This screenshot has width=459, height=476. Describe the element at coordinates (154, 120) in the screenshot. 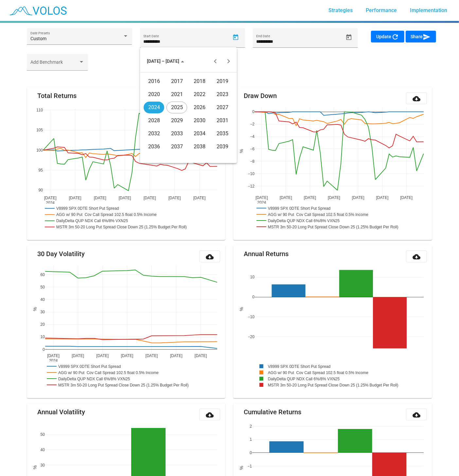

I see `td: 2028` at that location.